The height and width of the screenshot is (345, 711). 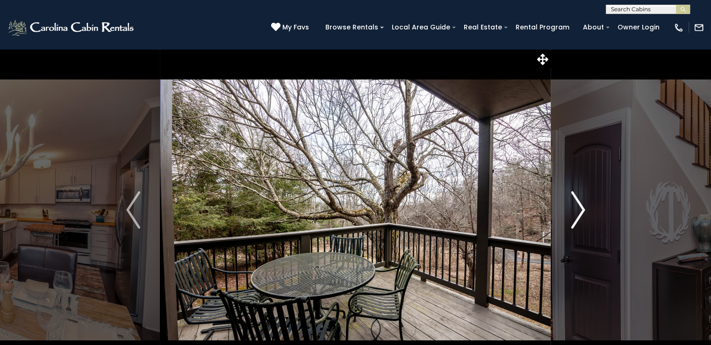 I want to click on span: My Favs, so click(x=296, y=27).